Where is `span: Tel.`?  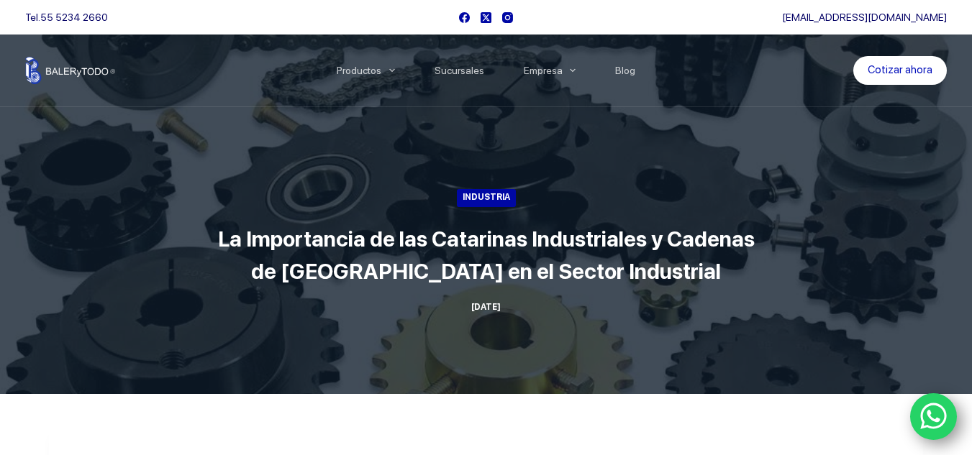
span: Tel. is located at coordinates (66, 17).